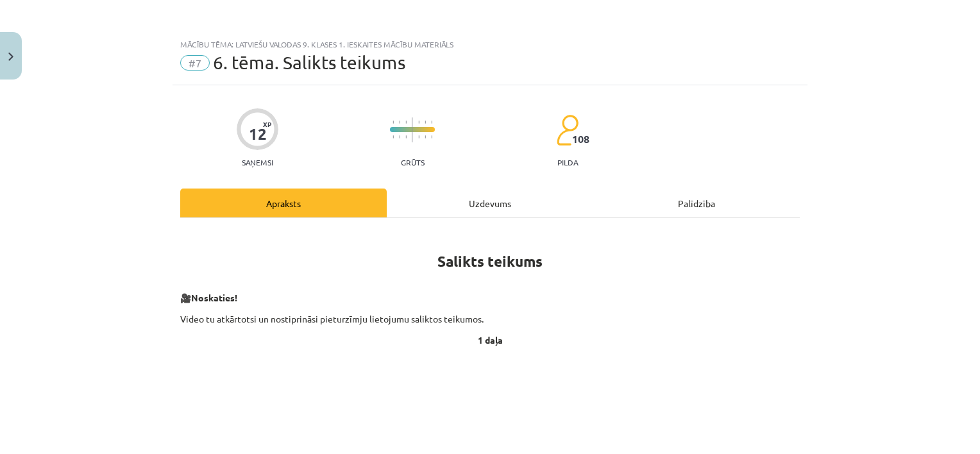  Describe the element at coordinates (257, 162) in the screenshot. I see `p: Saņemsi` at that location.